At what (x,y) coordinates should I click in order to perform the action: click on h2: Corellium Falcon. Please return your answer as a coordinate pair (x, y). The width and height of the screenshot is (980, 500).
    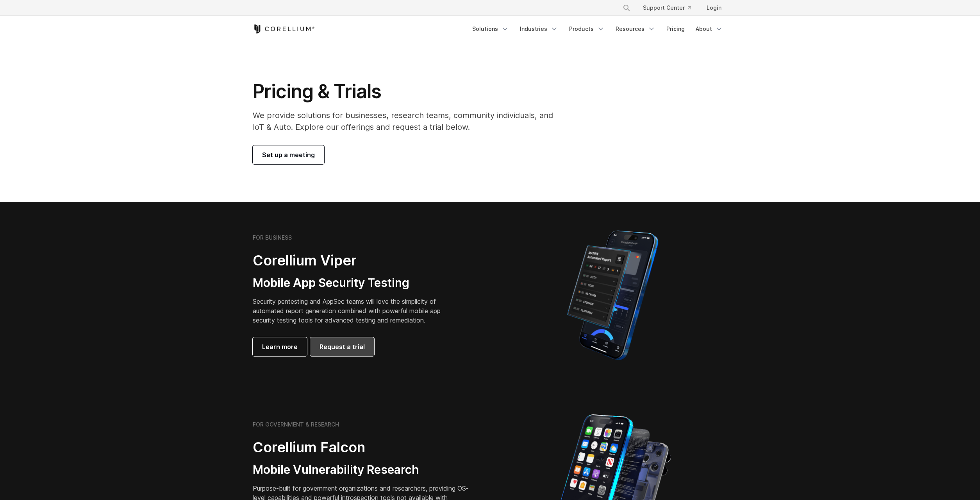
    Looking at the image, I should click on (362, 447).